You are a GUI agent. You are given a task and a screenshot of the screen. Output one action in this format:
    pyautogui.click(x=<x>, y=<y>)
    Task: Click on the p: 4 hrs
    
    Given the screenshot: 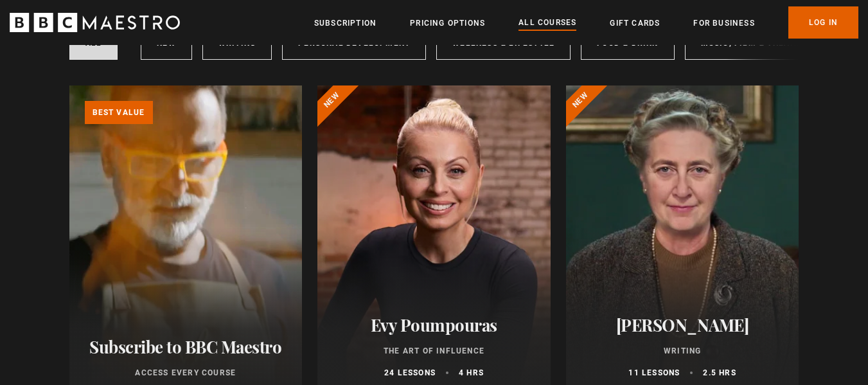 What is the action you would take?
    pyautogui.click(x=471, y=373)
    